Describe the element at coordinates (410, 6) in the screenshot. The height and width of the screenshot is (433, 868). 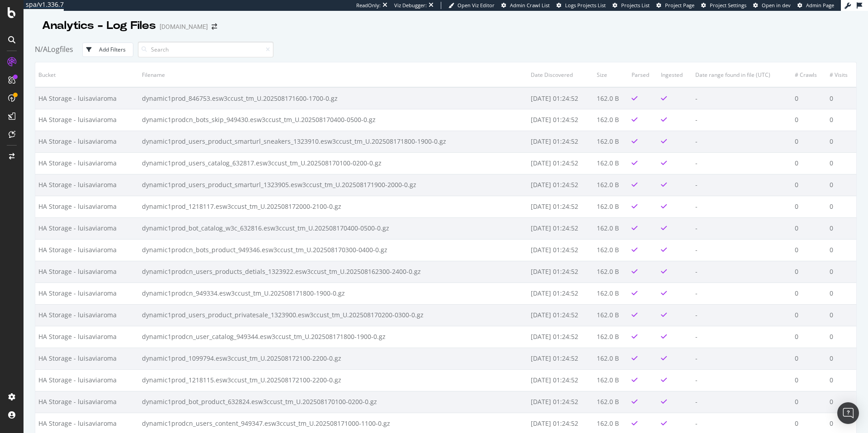
I see `div: Viz Debugger:` at that location.